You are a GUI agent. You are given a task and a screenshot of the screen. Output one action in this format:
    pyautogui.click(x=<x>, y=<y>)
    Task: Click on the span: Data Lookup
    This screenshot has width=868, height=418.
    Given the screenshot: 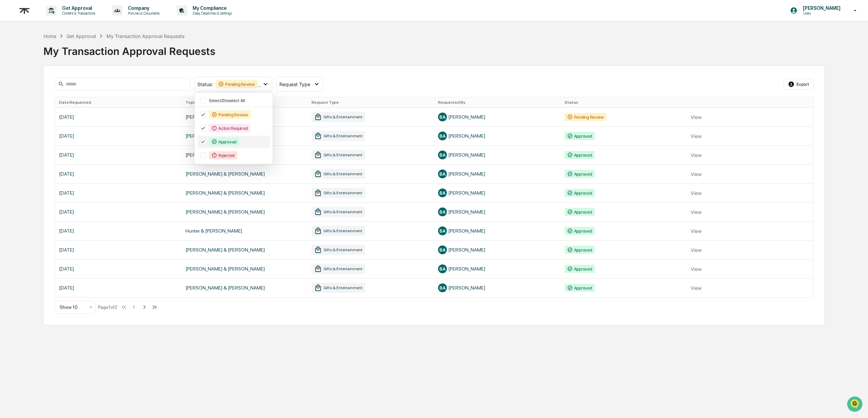 What is the action you would take?
    pyautogui.click(x=28, y=102)
    